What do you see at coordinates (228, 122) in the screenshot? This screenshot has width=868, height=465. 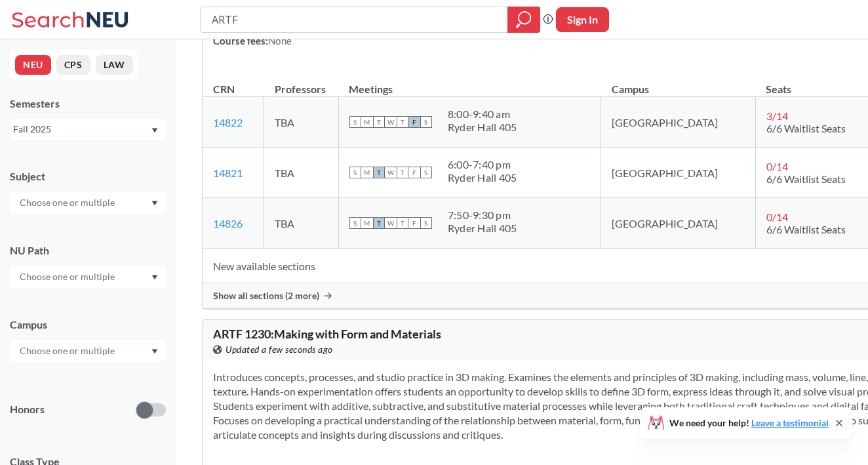 I see `a: 14822` at bounding box center [228, 122].